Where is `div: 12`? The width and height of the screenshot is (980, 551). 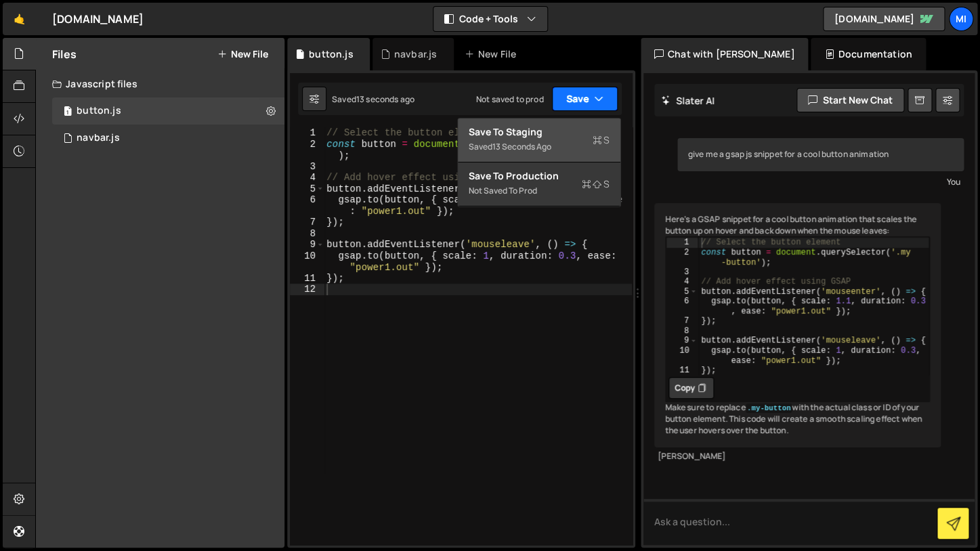
div: 12 is located at coordinates (306, 289).